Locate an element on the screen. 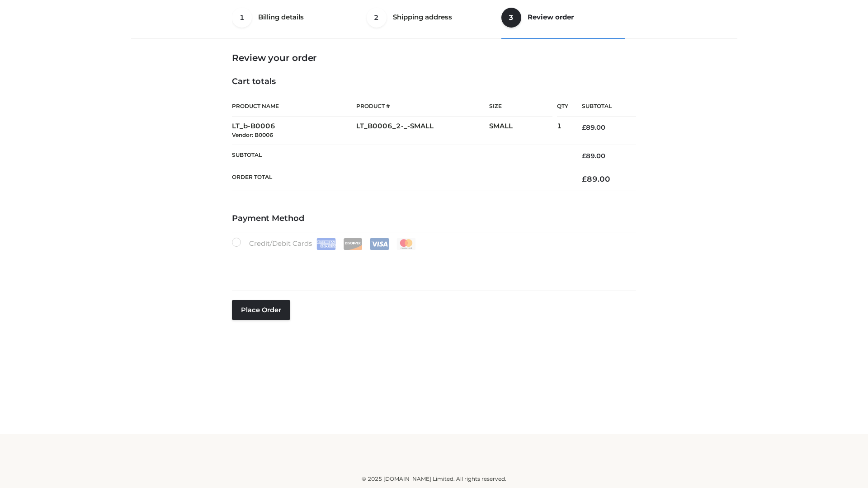 The image size is (868, 488). small: Vendor: B0006 is located at coordinates (252, 135).